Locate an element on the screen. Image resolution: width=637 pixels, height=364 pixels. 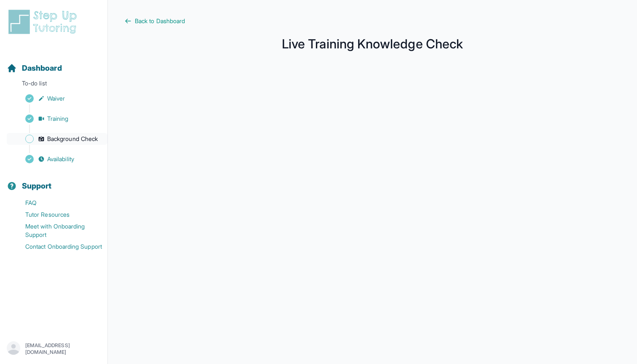
a: Tutor Resources is located at coordinates (57, 215).